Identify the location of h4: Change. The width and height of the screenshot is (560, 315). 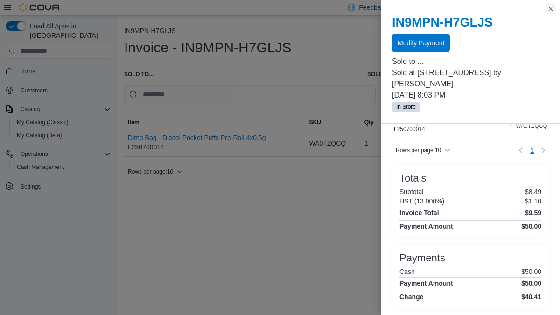
(411, 297).